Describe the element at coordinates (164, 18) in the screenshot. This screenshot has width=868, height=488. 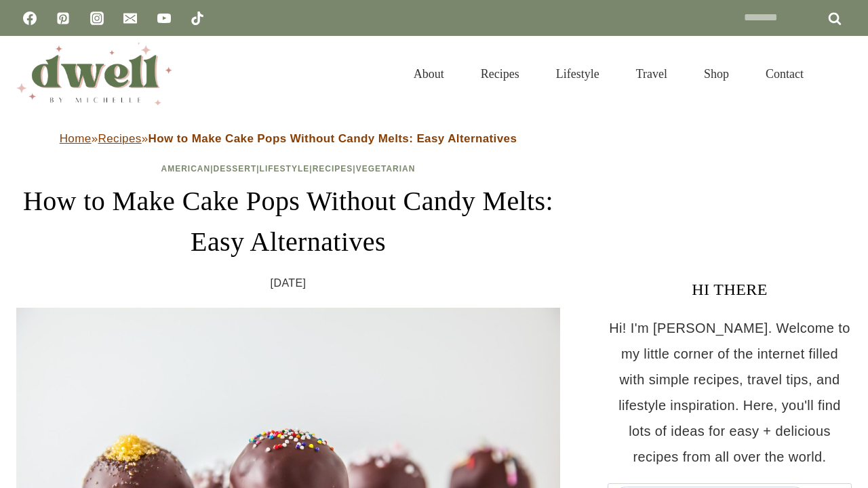
I see `a: YouTube` at that location.